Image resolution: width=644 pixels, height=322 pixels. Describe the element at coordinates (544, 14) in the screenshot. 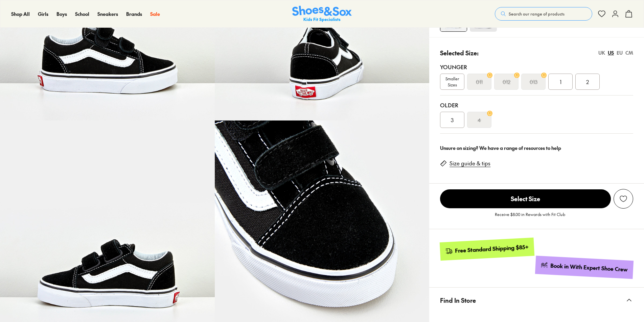

I see `button: Search our range of products` at that location.